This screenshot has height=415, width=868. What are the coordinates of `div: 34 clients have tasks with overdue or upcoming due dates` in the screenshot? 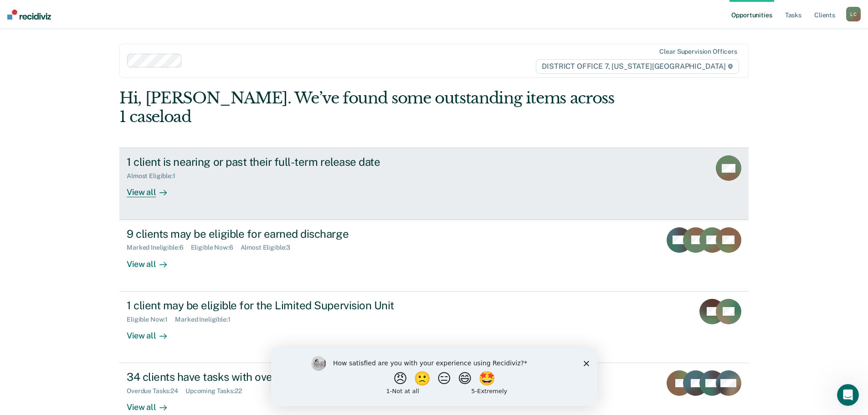 It's located at (287, 376).